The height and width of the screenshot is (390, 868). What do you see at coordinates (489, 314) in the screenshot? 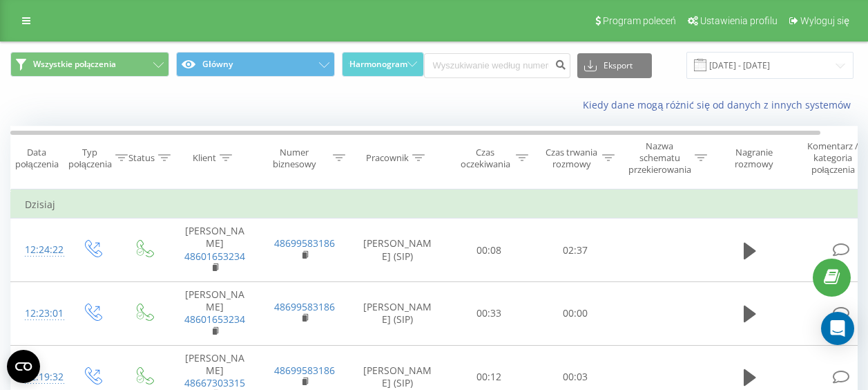
I see `td: 00:33` at bounding box center [489, 314].